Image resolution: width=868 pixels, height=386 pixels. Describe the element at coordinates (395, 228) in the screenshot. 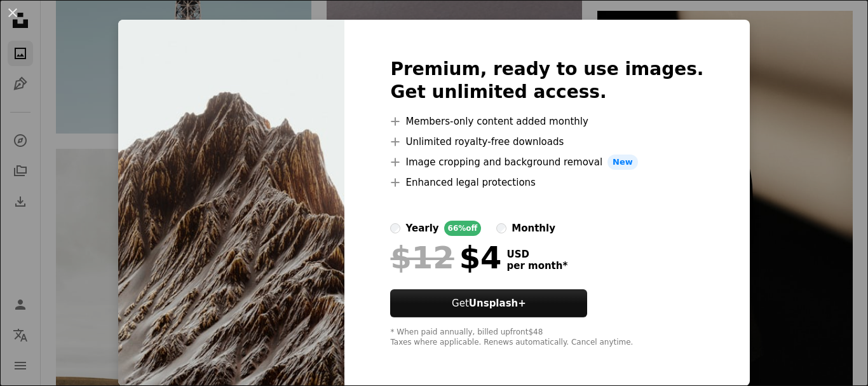

I see `input: yearly66%off` at that location.